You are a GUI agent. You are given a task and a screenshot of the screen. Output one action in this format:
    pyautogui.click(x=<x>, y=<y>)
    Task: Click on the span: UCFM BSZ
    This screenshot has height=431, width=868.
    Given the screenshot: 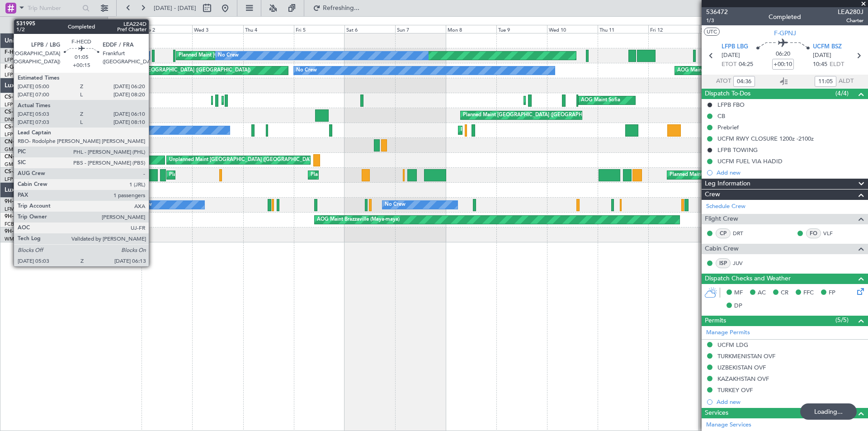 What is the action you would take?
    pyautogui.click(x=827, y=47)
    